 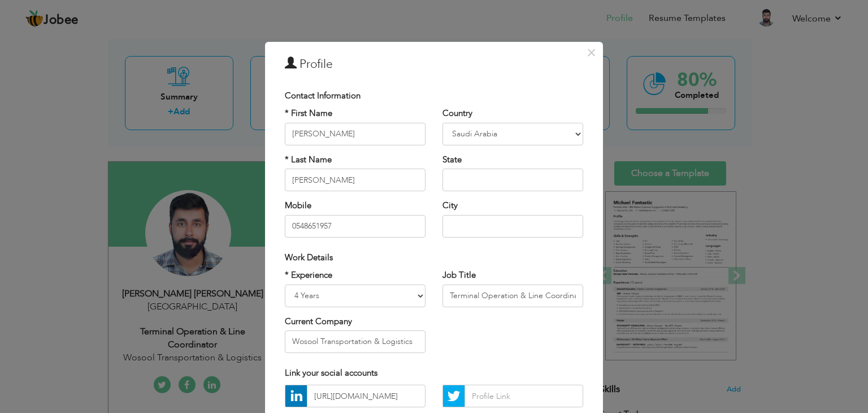 What do you see at coordinates (591, 53) in the screenshot?
I see `button: Close` at bounding box center [591, 53].